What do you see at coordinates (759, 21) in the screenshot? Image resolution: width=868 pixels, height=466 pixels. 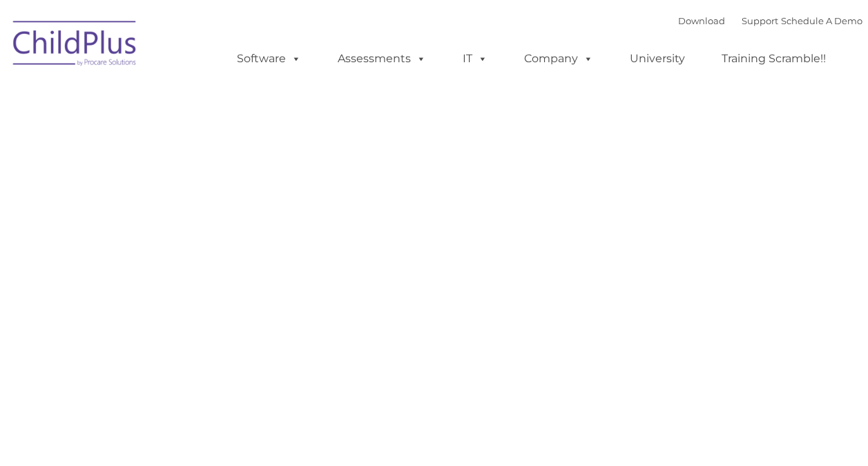 I see `a: Support` at bounding box center [759, 21].